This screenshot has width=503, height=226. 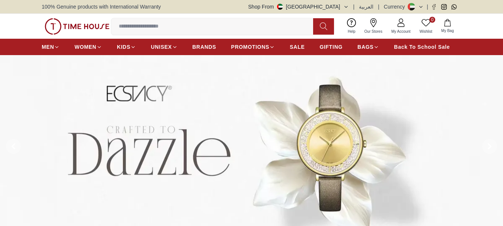 What do you see at coordinates (374, 31) in the screenshot?
I see `span: Our Stores` at bounding box center [374, 31].